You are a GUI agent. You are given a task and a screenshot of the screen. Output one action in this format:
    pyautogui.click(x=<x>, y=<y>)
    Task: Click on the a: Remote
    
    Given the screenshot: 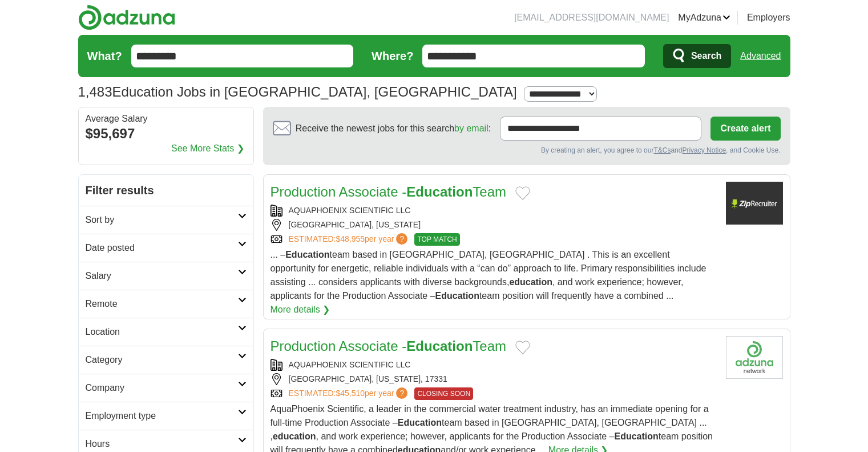 What is the action you would take?
    pyautogui.click(x=166, y=303)
    